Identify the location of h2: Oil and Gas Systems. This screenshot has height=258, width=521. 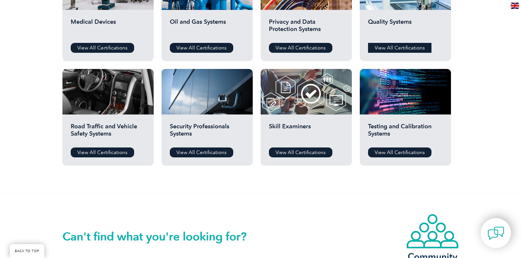
(207, 28).